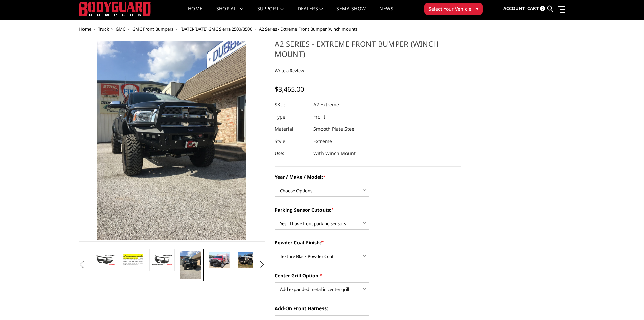  I want to click on a: GMC Front Bumpers, so click(153, 29).